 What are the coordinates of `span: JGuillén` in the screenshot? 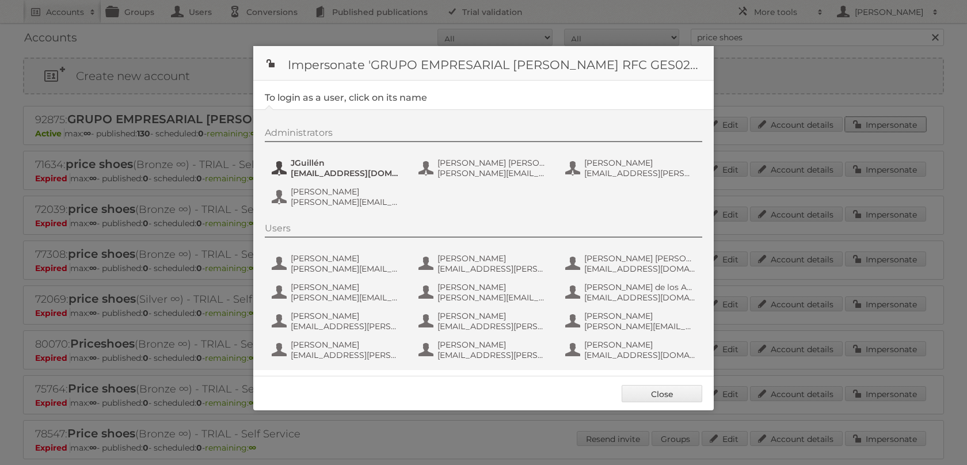 It's located at (346, 163).